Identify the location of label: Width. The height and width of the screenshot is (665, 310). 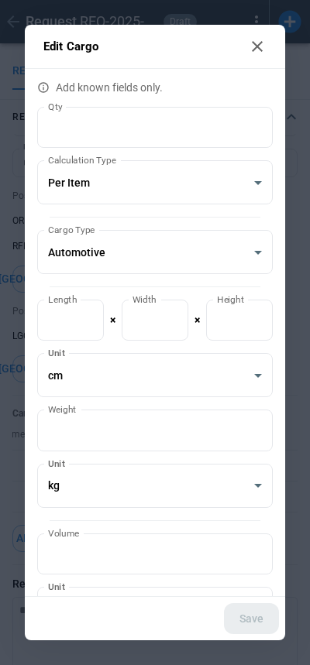
(144, 299).